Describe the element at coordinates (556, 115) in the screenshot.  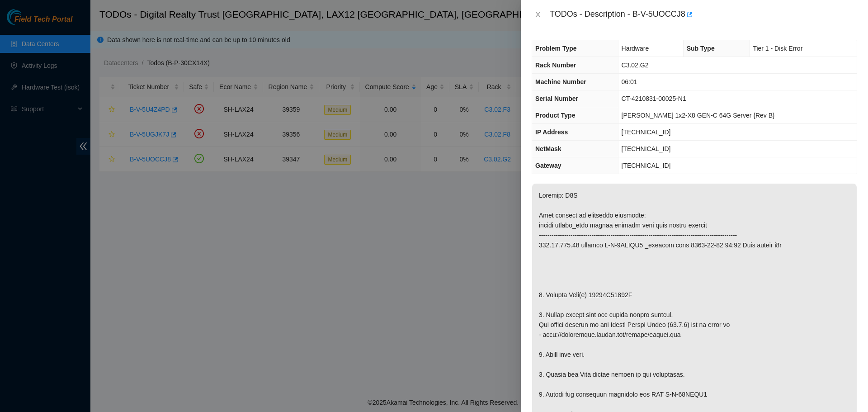
I see `span: Product Type` at that location.